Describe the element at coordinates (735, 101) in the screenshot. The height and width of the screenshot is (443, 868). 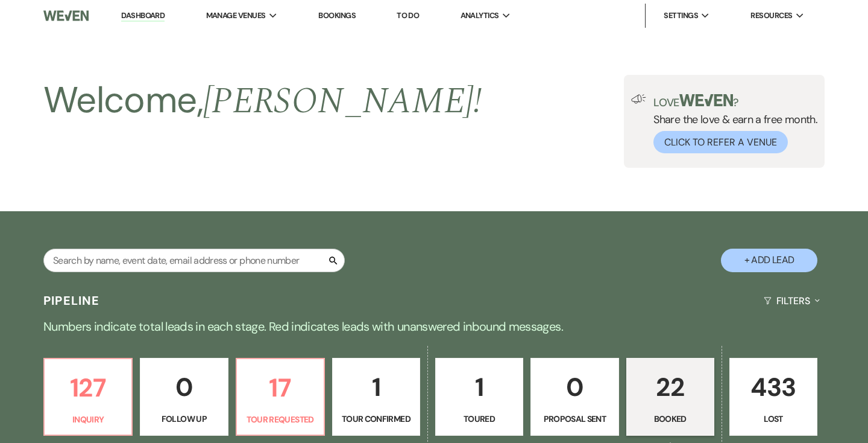
I see `p: Love ?` at that location.